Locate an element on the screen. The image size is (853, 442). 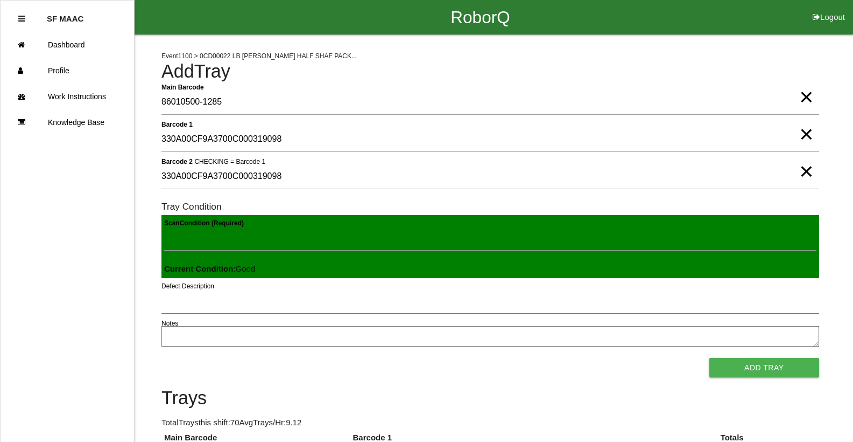
div: Close is located at coordinates (22, 19).